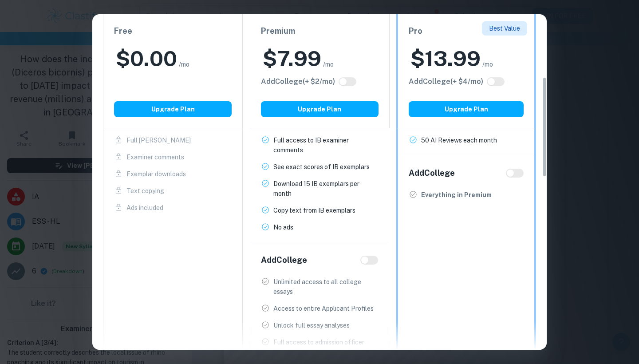 The image size is (639, 364). I want to click on p: Unlimited access to all college essays, so click(326, 286).